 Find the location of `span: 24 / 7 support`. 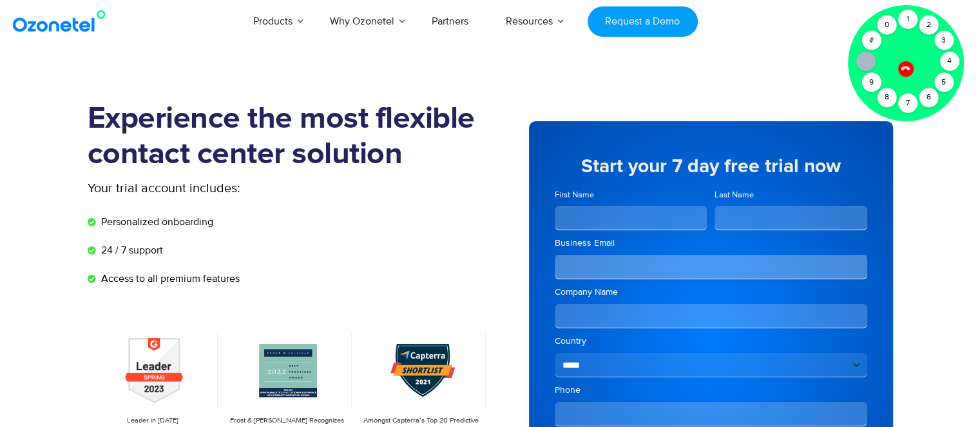

span: 24 / 7 support is located at coordinates (130, 250).